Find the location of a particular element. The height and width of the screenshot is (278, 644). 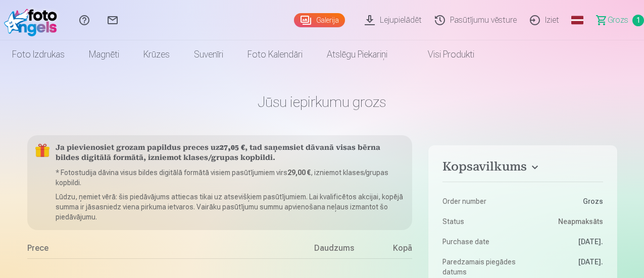

h1: Jūsu iepirkumu grozs is located at coordinates (322, 102).